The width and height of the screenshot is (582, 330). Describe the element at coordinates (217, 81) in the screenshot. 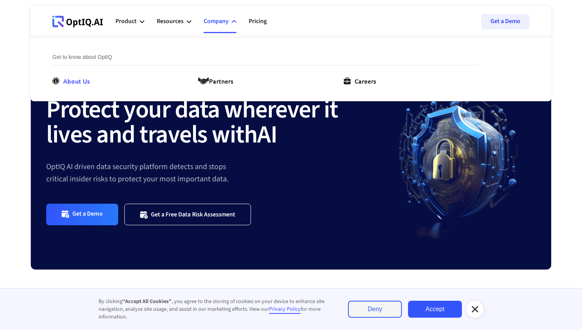

I see `a: Partners` at that location.